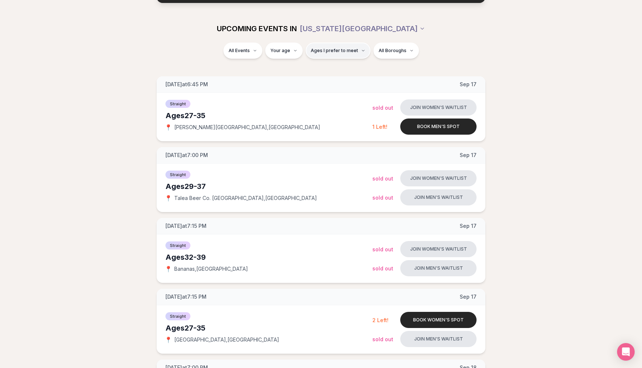 The height and width of the screenshot is (368, 642). Describe the element at coordinates (334, 51) in the screenshot. I see `span: Ages I prefer to meet` at that location.